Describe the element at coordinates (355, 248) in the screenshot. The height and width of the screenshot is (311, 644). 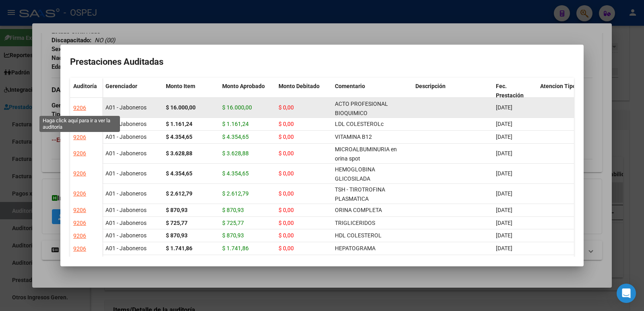
I see `span: HEPATOGRAMA` at that location.